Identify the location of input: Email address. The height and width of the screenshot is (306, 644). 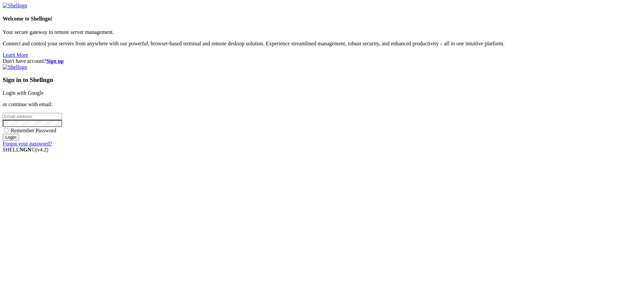
(32, 116).